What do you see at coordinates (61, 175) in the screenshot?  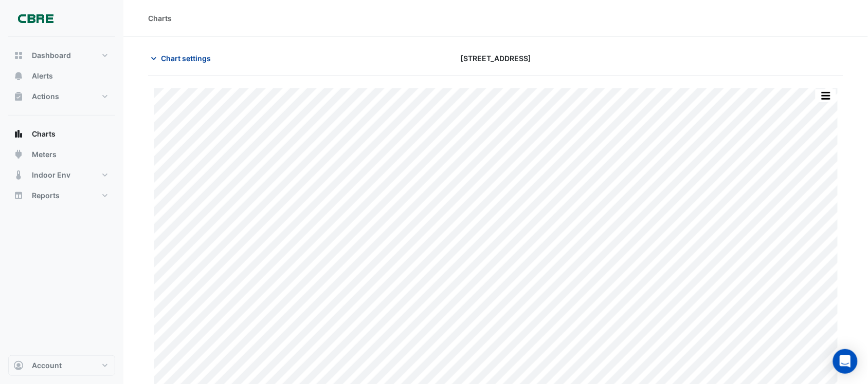 I see `button: Indoor Env` at bounding box center [61, 175].